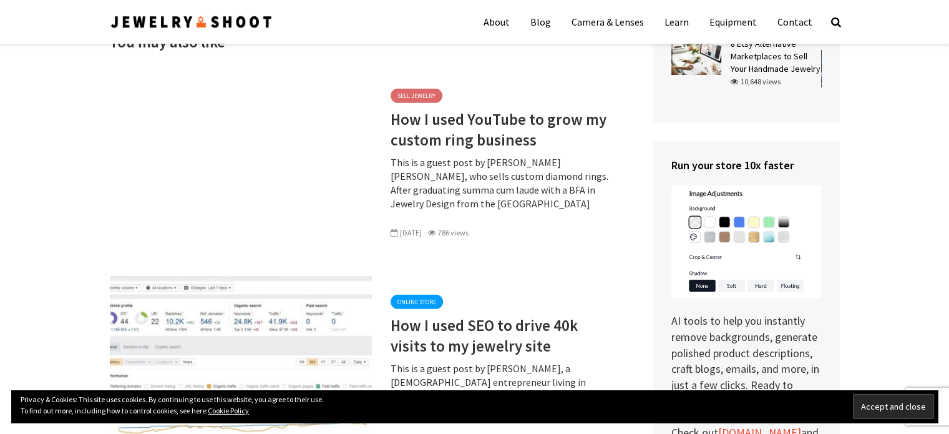  Describe the element at coordinates (540, 22) in the screenshot. I see `a: Blog` at that location.